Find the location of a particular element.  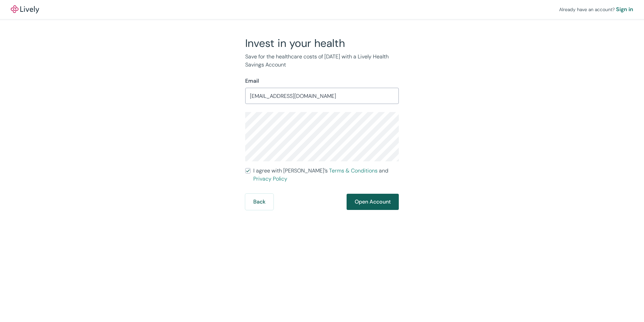

label: Email is located at coordinates (252, 81).